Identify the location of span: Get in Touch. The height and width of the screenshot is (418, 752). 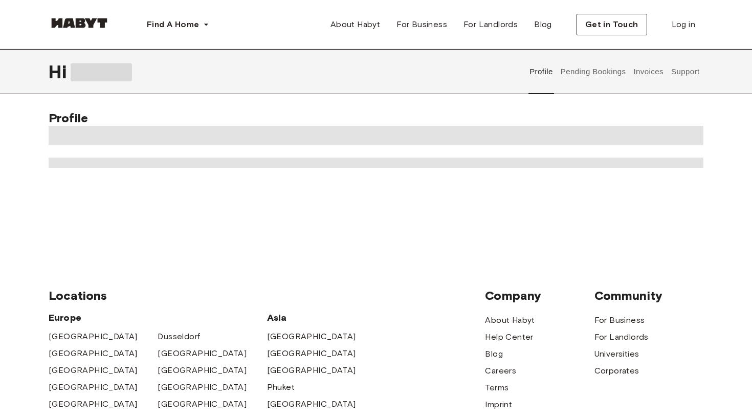
(612, 25).